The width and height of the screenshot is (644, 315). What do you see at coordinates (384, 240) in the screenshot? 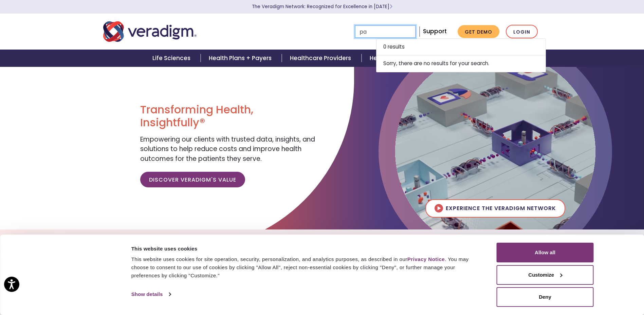
I see `a: Insights` at bounding box center [384, 240].